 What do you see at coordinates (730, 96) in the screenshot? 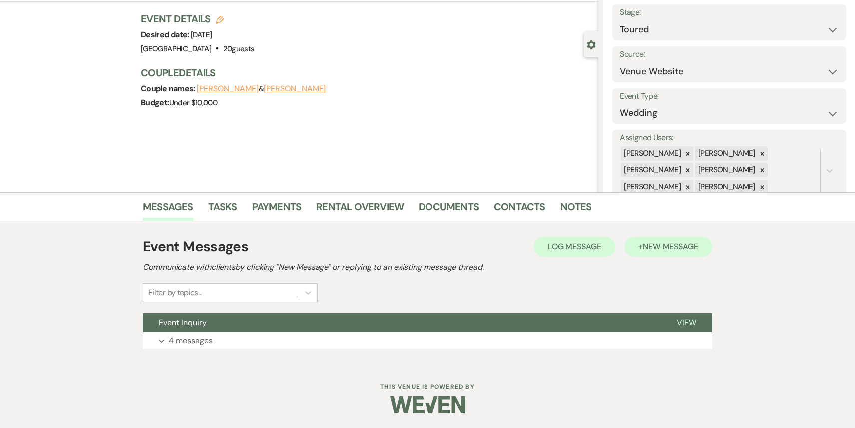
I see `label: Event Type:` at bounding box center [730, 96].